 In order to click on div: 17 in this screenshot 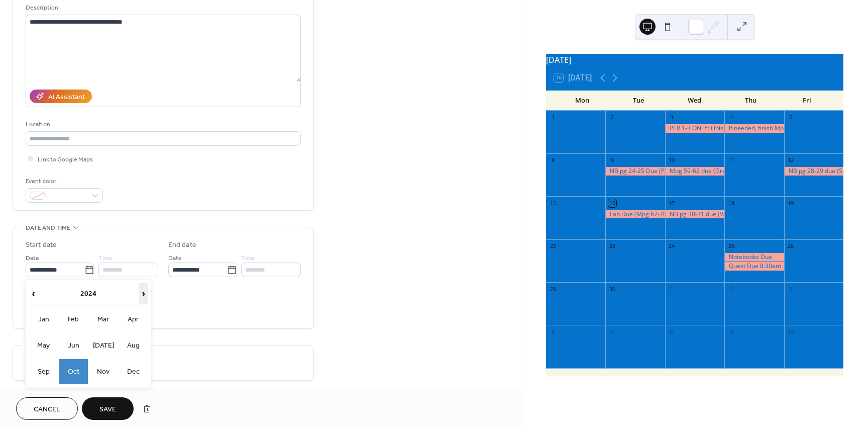, I will do `click(671, 202)`.